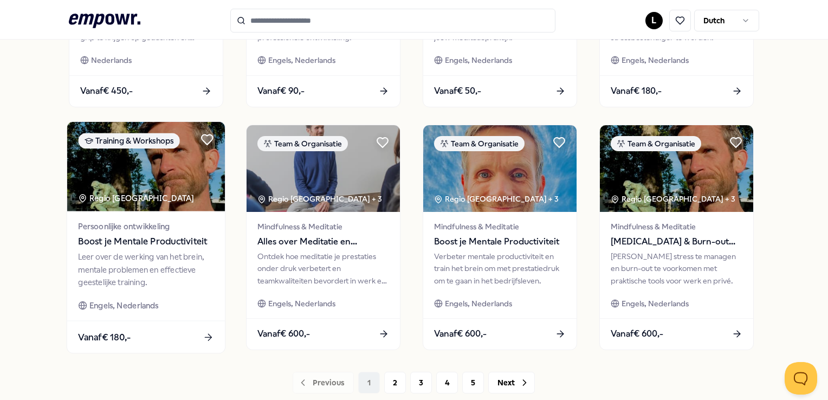 The width and height of the screenshot is (828, 400). What do you see at coordinates (106, 91) in the screenshot?
I see `span: Vanaf € 450,-` at bounding box center [106, 91].